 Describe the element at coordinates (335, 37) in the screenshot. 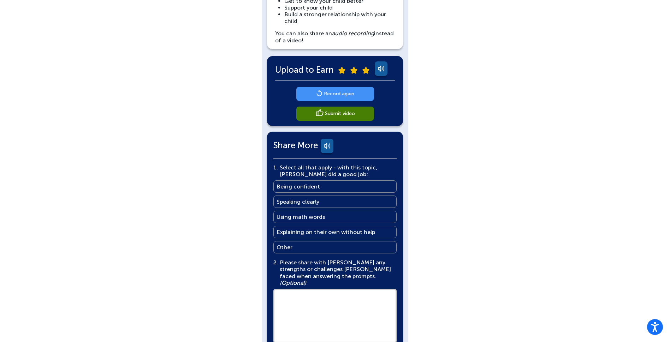

I see `div: You can also share an instead of a video!` at that location.